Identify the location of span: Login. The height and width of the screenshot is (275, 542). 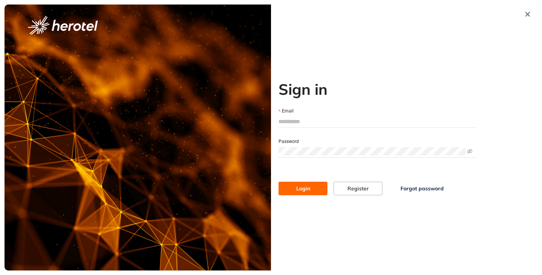
(303, 189).